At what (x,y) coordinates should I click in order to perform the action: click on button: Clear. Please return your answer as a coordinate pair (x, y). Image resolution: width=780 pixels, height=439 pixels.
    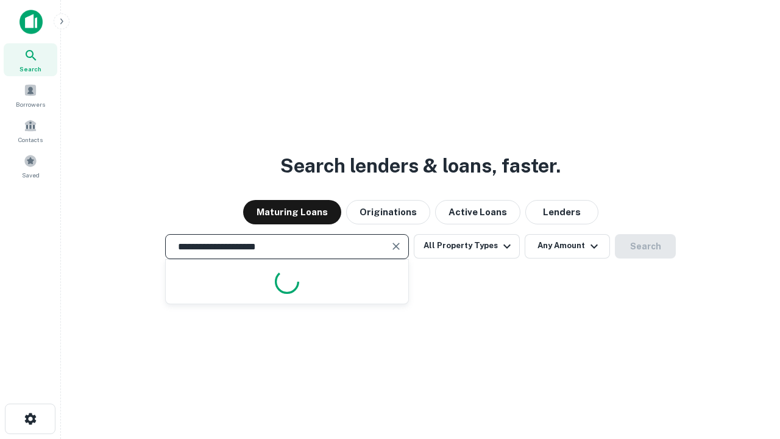
    Looking at the image, I should click on (396, 246).